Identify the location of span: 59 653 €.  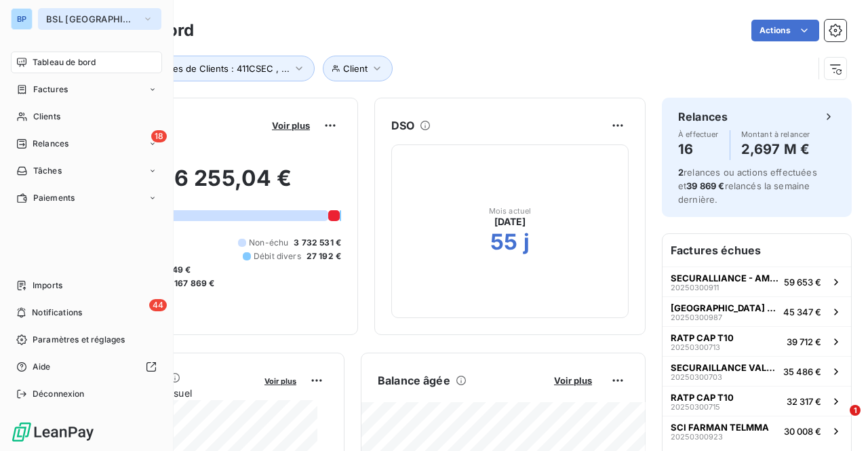
(802, 282).